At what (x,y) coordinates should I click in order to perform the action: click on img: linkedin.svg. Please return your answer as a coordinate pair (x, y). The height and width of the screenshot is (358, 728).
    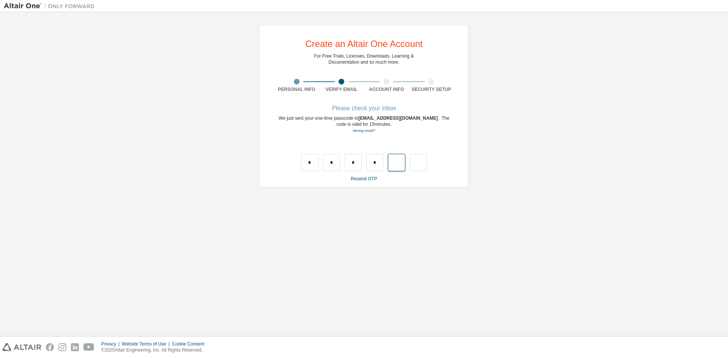
    Looking at the image, I should click on (75, 347).